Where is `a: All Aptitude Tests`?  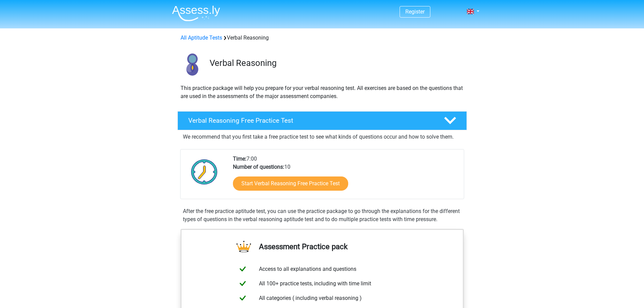 a: All Aptitude Tests is located at coordinates (201, 38).